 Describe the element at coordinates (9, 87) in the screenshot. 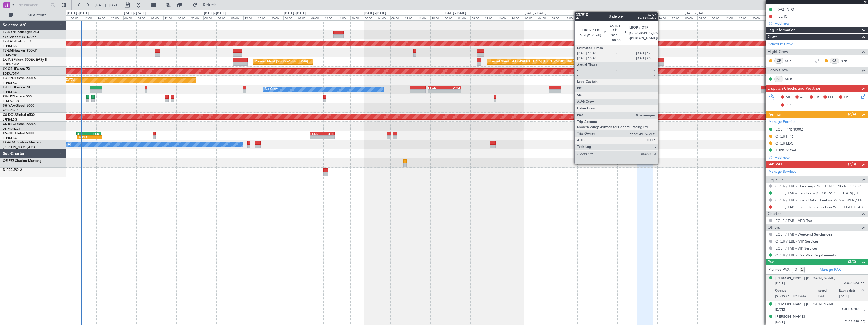

I see `span: F-HECD` at that location.